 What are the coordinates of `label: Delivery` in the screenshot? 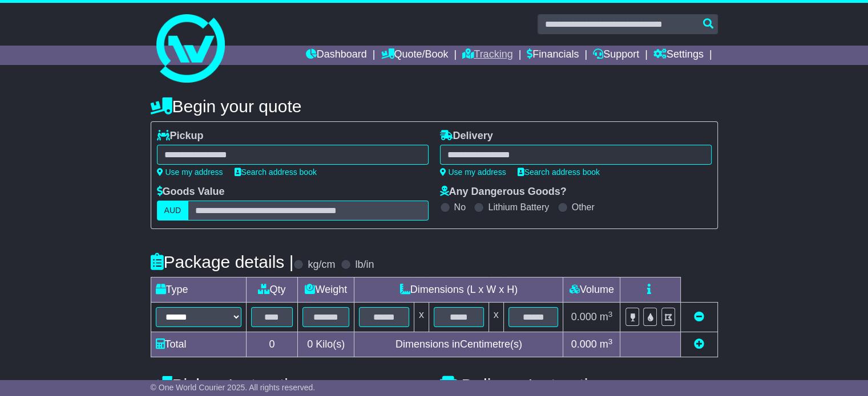 It's located at (466, 136).